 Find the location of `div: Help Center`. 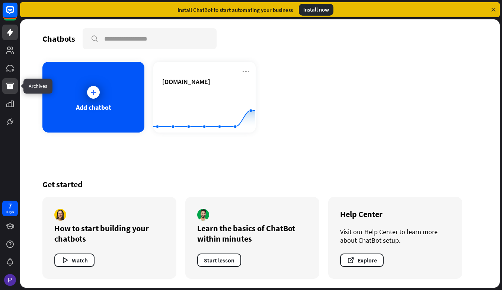

div: Help Center is located at coordinates (395, 214).